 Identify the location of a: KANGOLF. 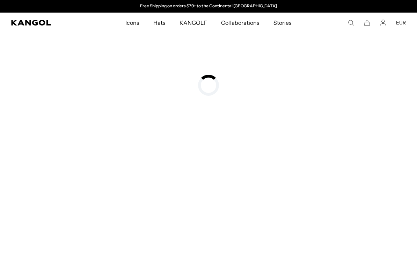
(193, 23).